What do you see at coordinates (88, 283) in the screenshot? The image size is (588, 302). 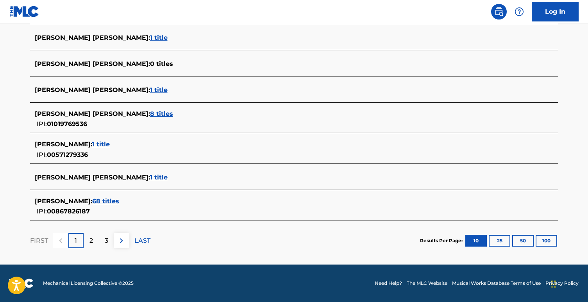 I see `span: Mechanical Licensing Collective © 2025` at bounding box center [88, 283].